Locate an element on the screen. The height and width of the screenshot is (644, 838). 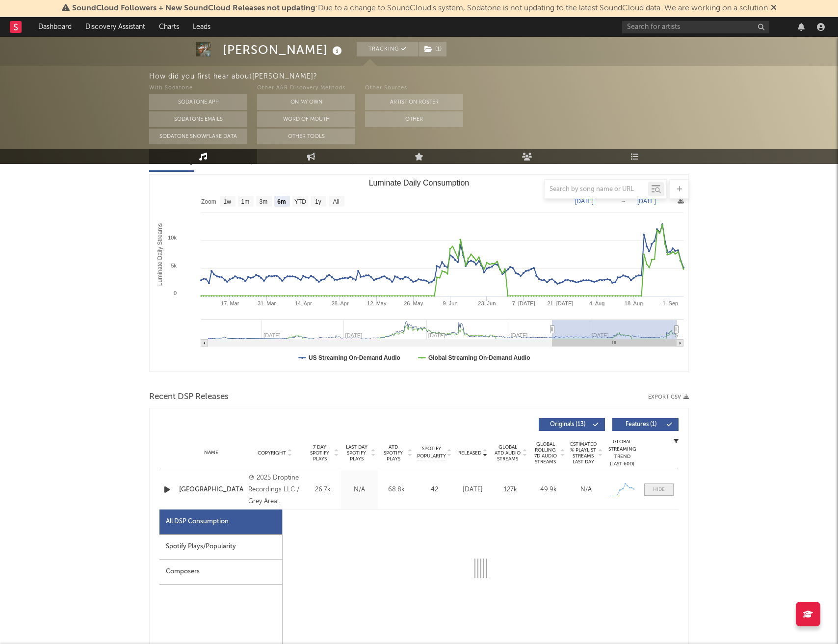
div: Other Sources is located at coordinates (414, 88).